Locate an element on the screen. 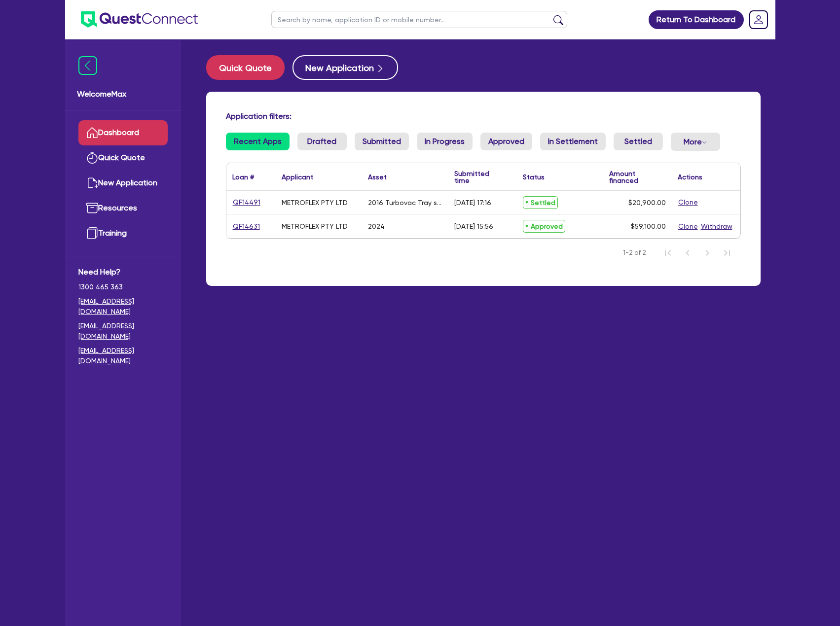  button: Next Page is located at coordinates (708, 253).